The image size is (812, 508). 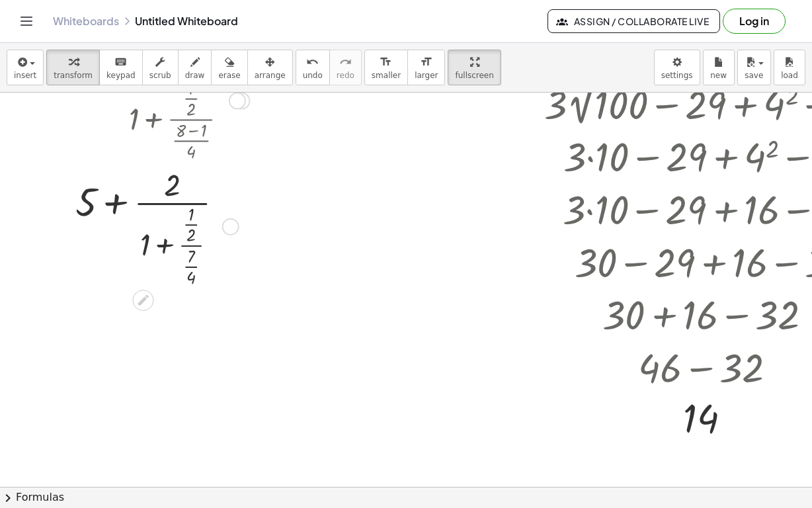 What do you see at coordinates (229, 67) in the screenshot?
I see `button: erase` at bounding box center [229, 67].